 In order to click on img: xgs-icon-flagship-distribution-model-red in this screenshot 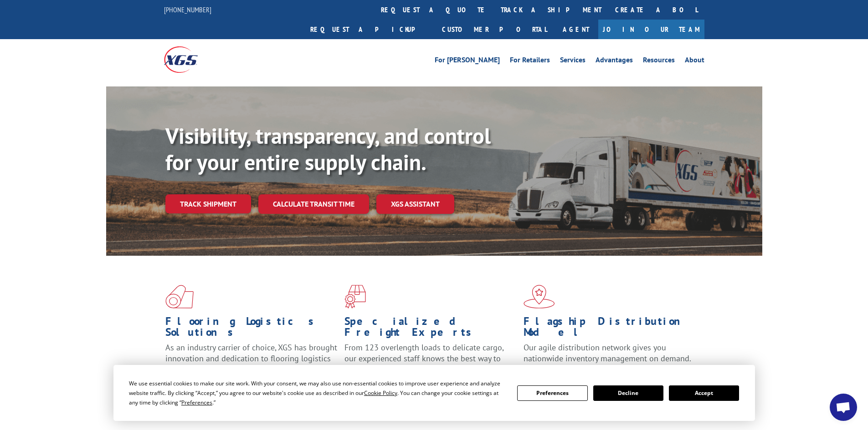, I will do `click(539, 297)`.